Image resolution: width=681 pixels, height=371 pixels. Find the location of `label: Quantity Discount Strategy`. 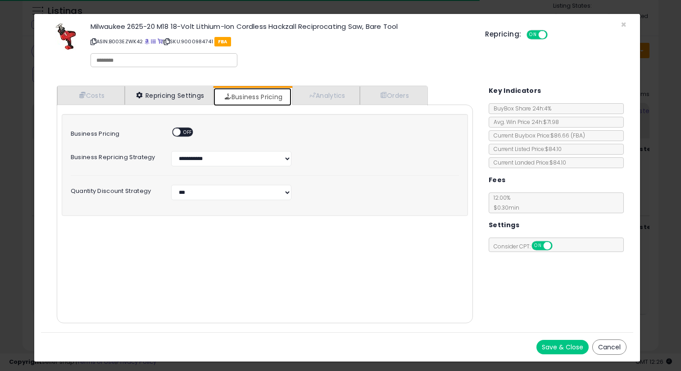

label: Quantity Discount Strategy is located at coordinates (114, 189).